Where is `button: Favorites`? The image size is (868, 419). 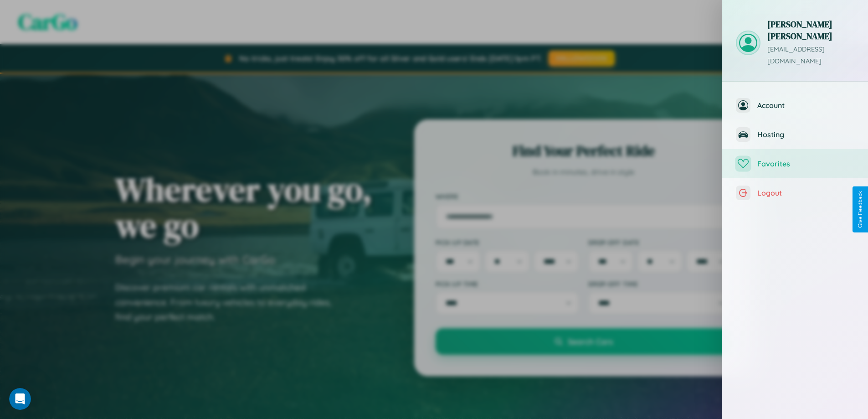 button: Favorites is located at coordinates (795, 164).